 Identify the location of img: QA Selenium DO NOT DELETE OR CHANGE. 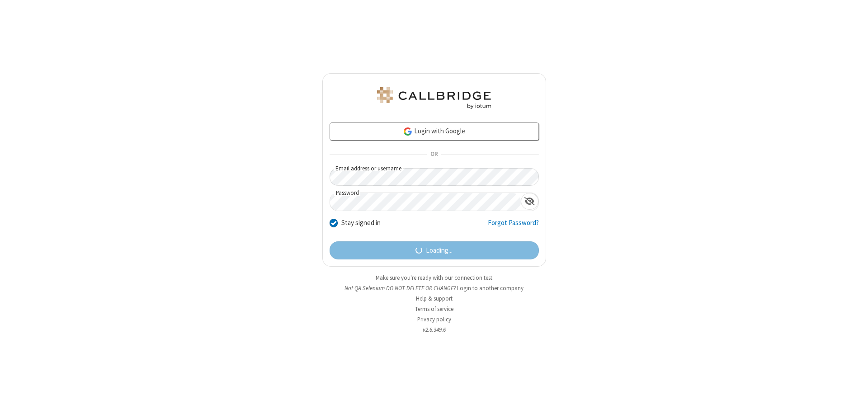
(434, 98).